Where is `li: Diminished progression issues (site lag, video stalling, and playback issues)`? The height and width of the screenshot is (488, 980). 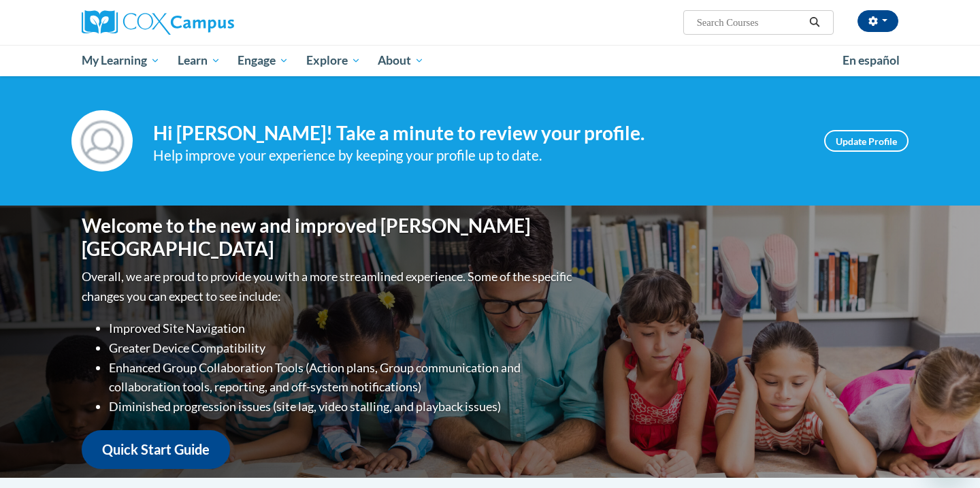 li: Diminished progression issues (site lag, video stalling, and playback issues) is located at coordinates (342, 407).